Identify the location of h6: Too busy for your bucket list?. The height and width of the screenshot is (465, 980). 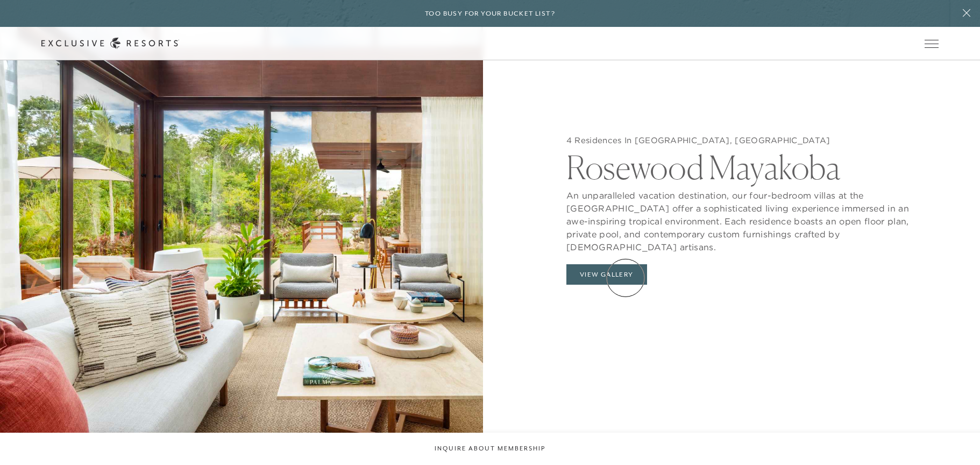
(490, 14).